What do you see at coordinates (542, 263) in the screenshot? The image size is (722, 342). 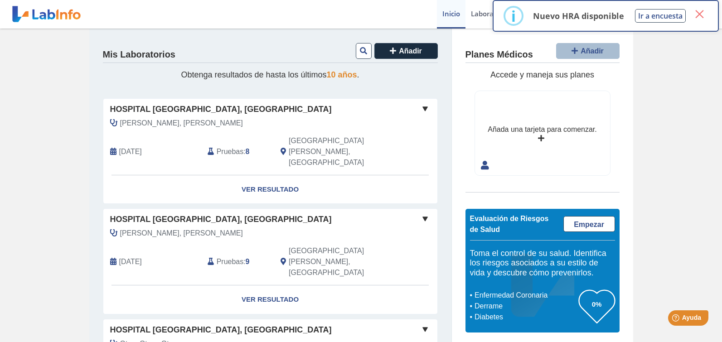 I see `h5: Toma el control de su salud. Identifica los riesgos asociados a su estilo de vida y descubre cómo...` at bounding box center [542, 263].